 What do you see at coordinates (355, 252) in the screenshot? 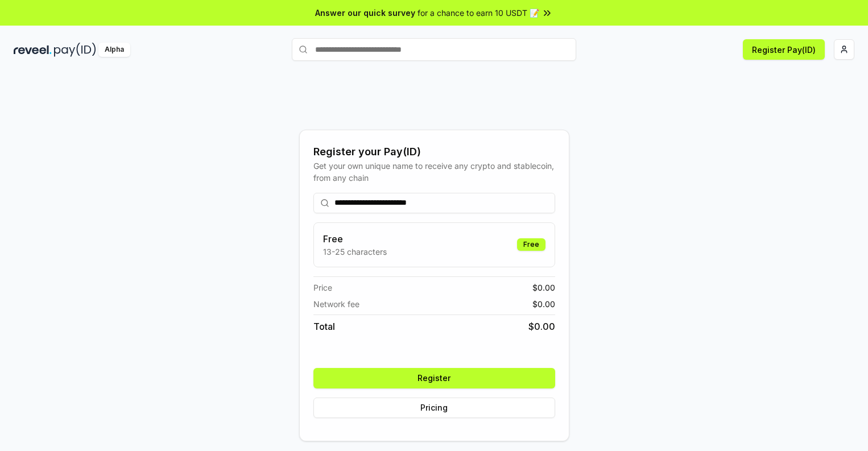
I see `p: 13-25 characters` at bounding box center [355, 252].